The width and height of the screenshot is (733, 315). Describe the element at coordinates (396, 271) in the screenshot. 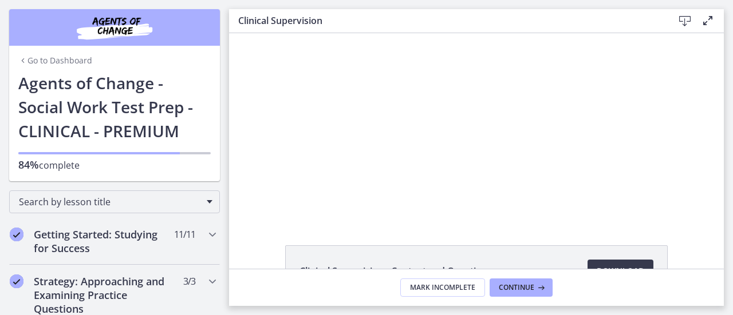

I see `span: Clinical Supervision - Content and Questions` at that location.